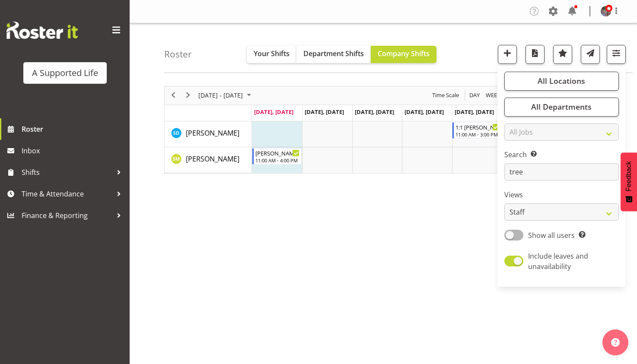 The height and width of the screenshot is (364, 637). I want to click on span: Time Scale, so click(446, 95).